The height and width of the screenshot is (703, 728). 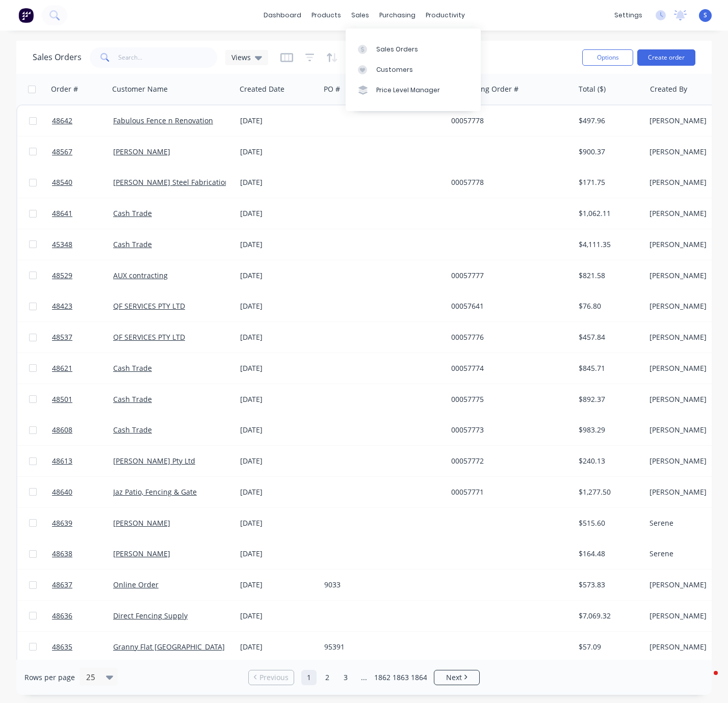 I want to click on div: Total ($), so click(x=592, y=89).